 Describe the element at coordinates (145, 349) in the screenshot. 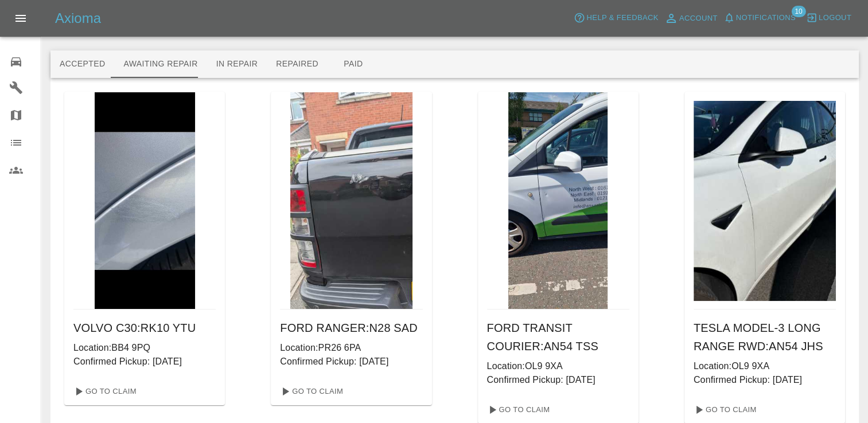

I see `p: Location: BB4 9PQ` at that location.